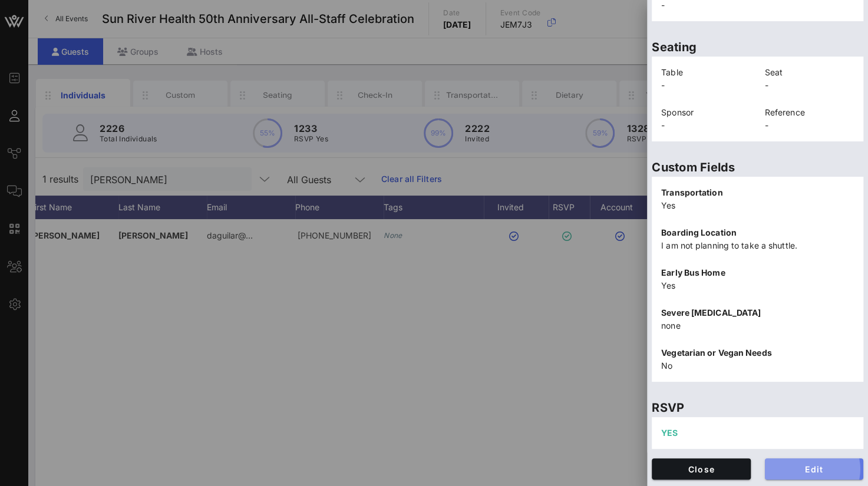 The width and height of the screenshot is (868, 486). What do you see at coordinates (757, 366) in the screenshot?
I see `p: No` at bounding box center [757, 366].